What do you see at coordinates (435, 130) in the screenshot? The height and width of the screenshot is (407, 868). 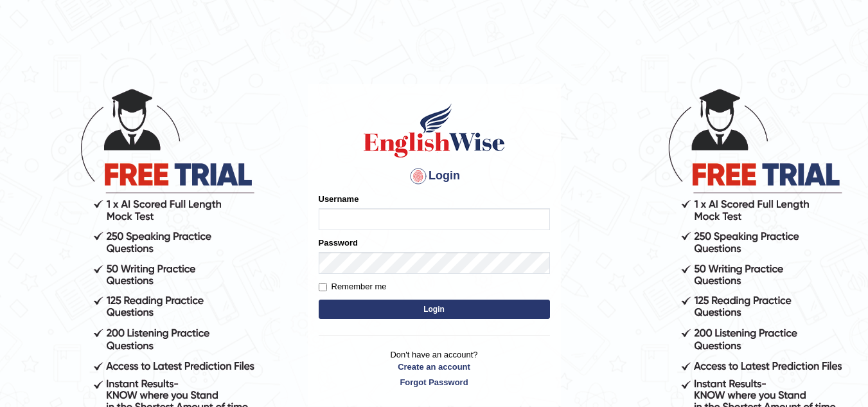 I see `img: Logo of English Wise sign in for intelligent practice with AI` at bounding box center [435, 130].